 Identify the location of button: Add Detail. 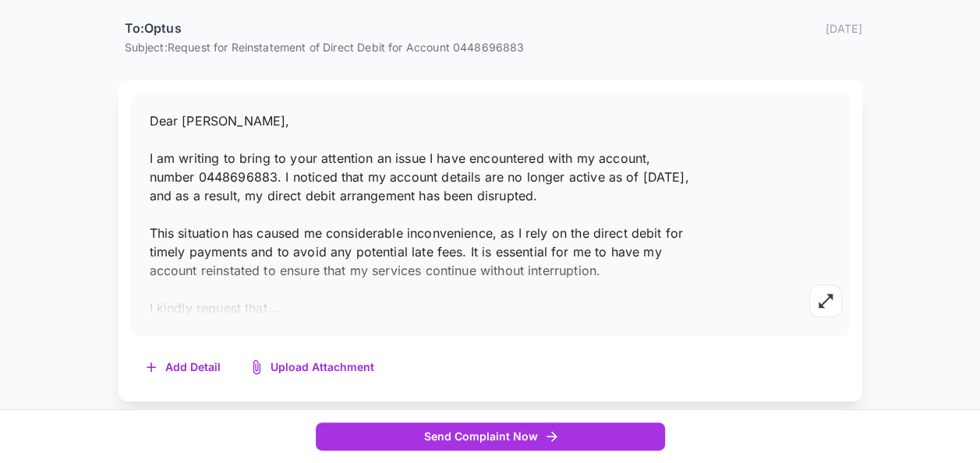
(183, 368).